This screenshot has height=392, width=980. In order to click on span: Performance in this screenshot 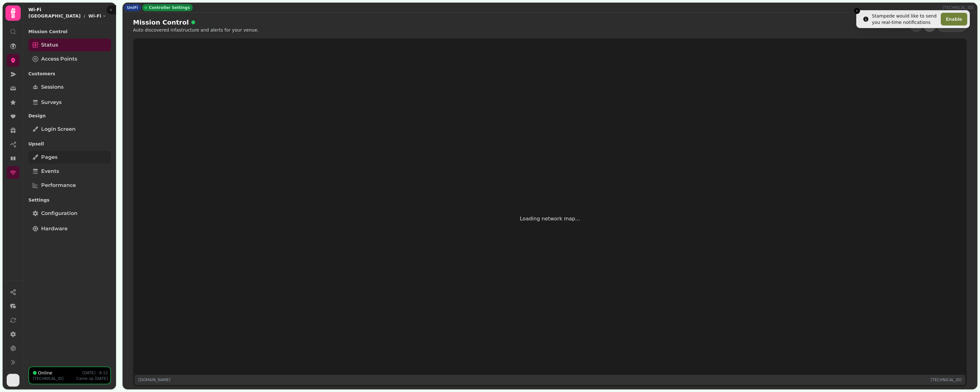, I will do `click(58, 185)`.